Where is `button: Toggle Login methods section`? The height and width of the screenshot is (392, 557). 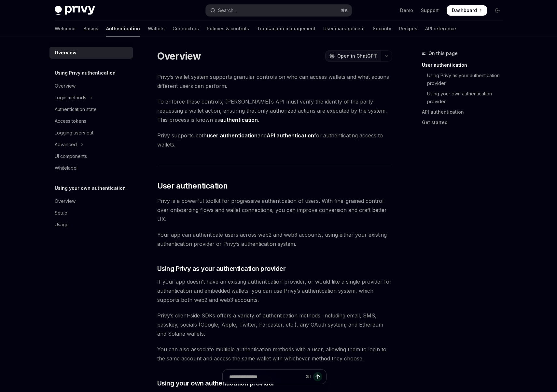 button: Toggle Login methods section is located at coordinates (91, 97).